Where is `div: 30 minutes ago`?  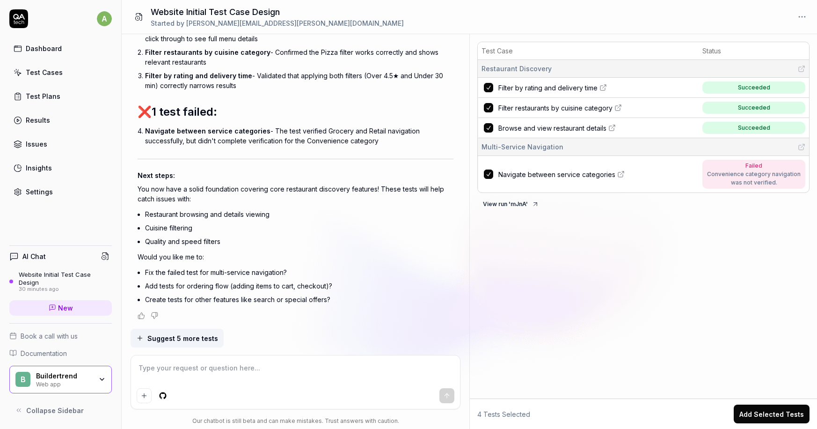 div: 30 minutes ago is located at coordinates (65, 289).